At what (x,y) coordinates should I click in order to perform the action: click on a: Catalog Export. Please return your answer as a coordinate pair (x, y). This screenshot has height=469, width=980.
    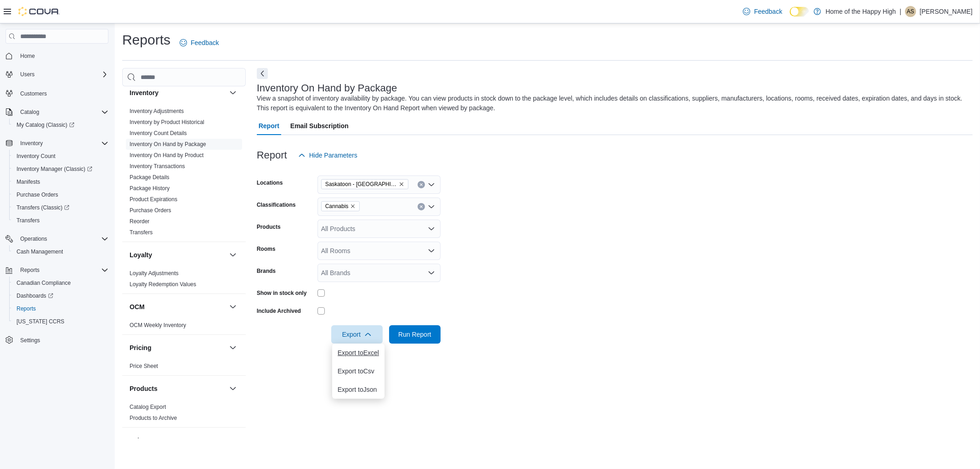
    Looking at the image, I should click on (148, 406).